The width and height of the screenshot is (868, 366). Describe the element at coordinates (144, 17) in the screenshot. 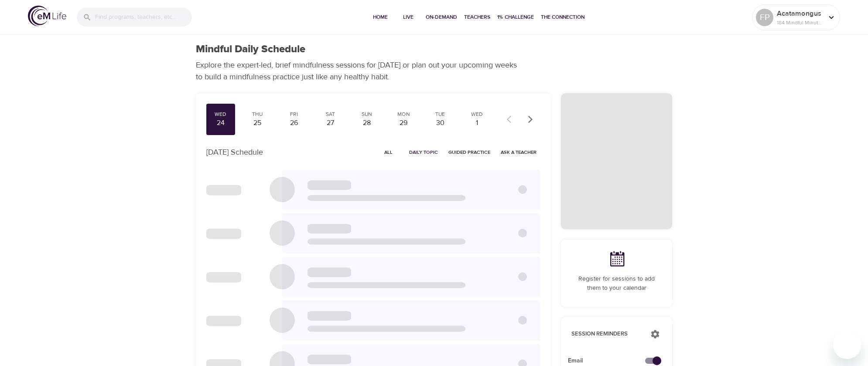

I see `input: Find programs, teachers, etc...` at that location.